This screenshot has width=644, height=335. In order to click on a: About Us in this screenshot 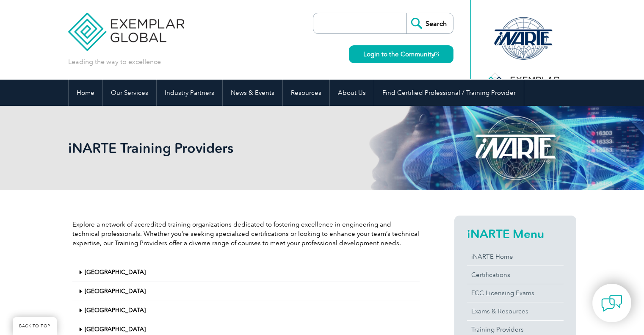, I will do `click(352, 92)`.